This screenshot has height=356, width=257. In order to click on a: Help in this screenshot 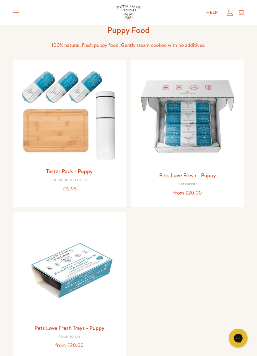, I will do `click(212, 13)`.